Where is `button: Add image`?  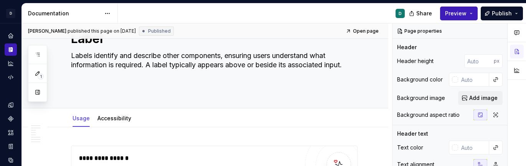
button: Add image is located at coordinates (481, 98).